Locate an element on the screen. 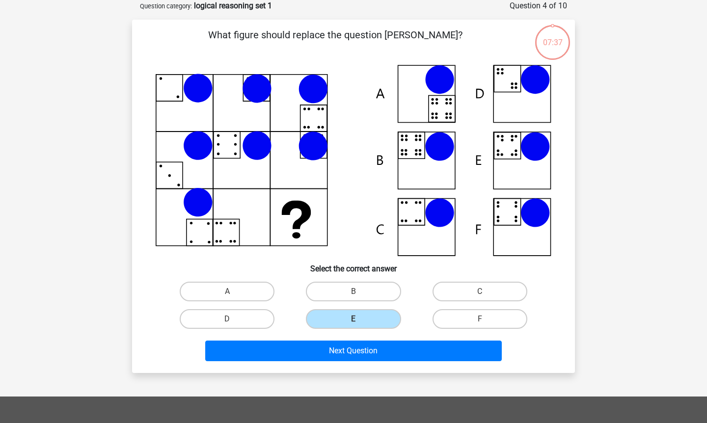 The height and width of the screenshot is (423, 707). label: E is located at coordinates (353, 319).